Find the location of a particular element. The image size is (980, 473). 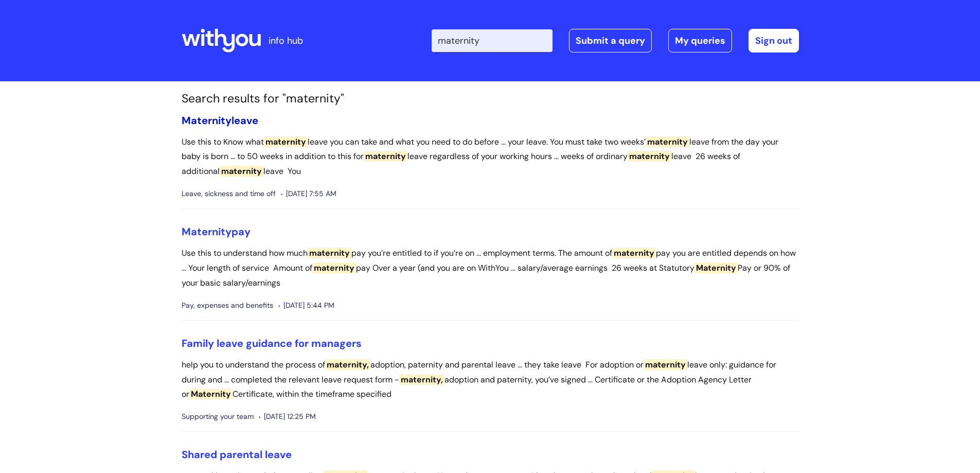

h1: Search results for "maternity" is located at coordinates (490, 99).